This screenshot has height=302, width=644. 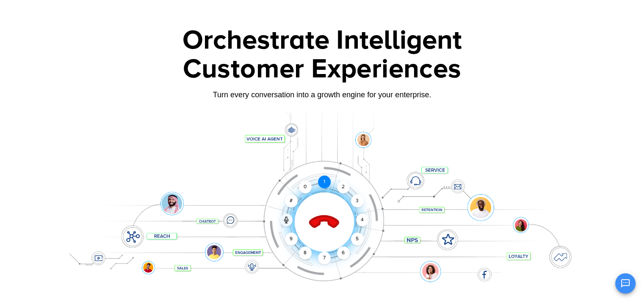 What do you see at coordinates (305, 187) in the screenshot?
I see `div: 0` at bounding box center [305, 187].